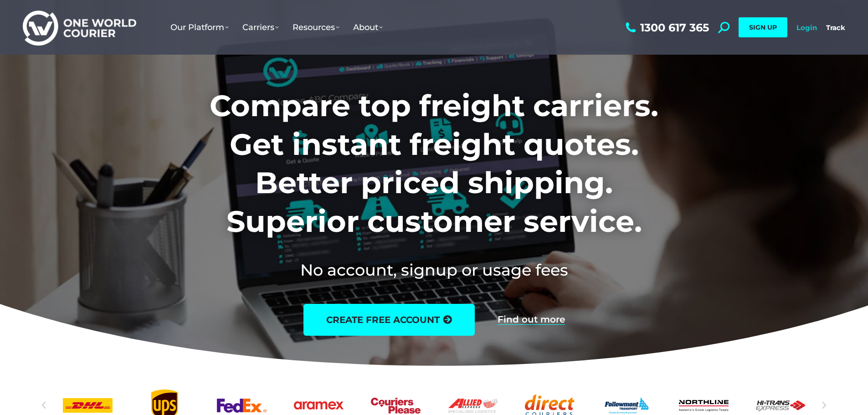 The image size is (868, 415). What do you see at coordinates (200, 27) in the screenshot?
I see `a: Our Platform` at bounding box center [200, 27].